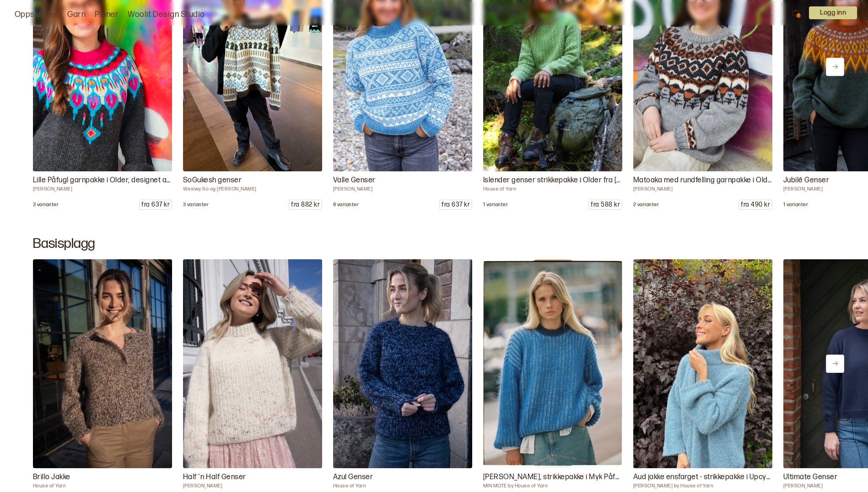  Describe the element at coordinates (833, 13) in the screenshot. I see `p: Logg inn` at that location.